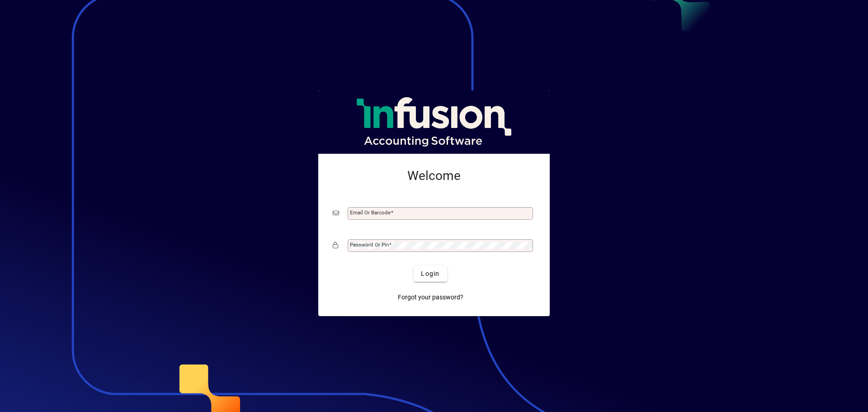  Describe the element at coordinates (371, 212) in the screenshot. I see `mat-label: Email or Barcode` at that location.